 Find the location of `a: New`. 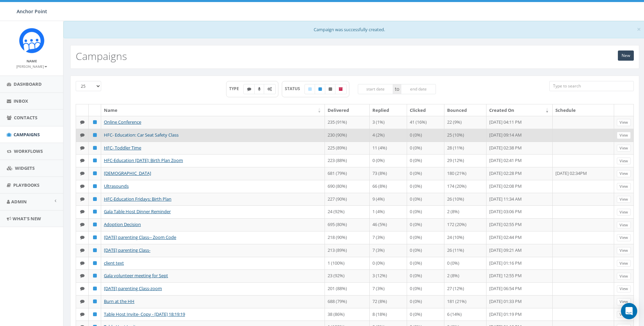

a: New is located at coordinates (625, 56).